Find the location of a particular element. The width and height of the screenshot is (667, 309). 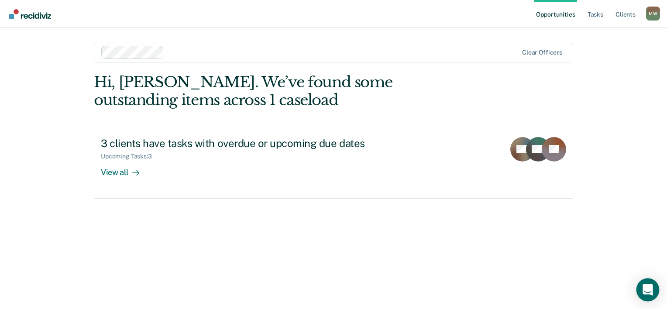

div: Clear officers is located at coordinates (542, 52).